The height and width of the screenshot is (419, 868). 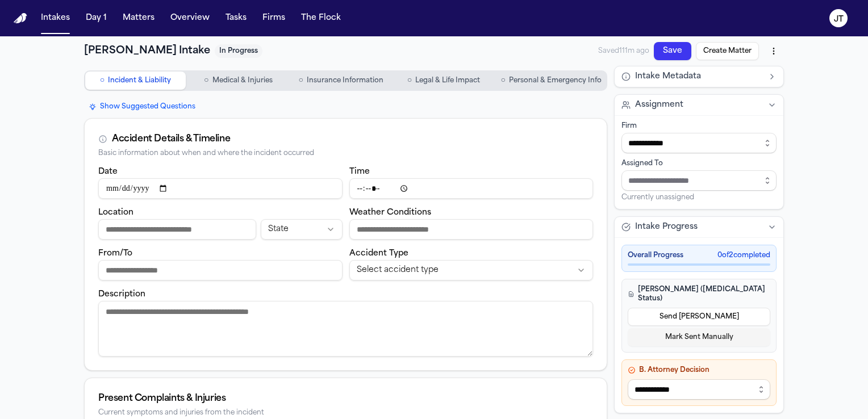 I want to click on div: Assigned To, so click(x=699, y=163).